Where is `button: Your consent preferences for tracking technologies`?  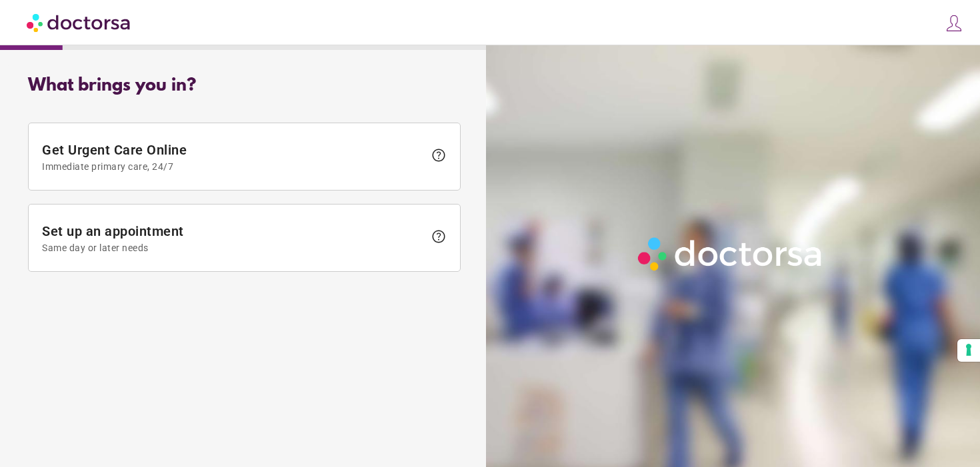 button: Your consent preferences for tracking technologies is located at coordinates (968, 350).